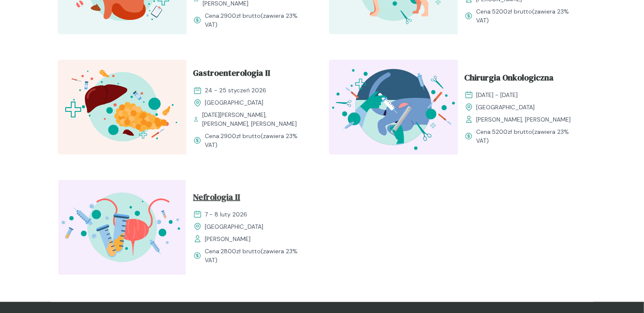 Image resolution: width=644 pixels, height=313 pixels. I want to click on span: Chirurgia Onkologiczna, so click(509, 79).